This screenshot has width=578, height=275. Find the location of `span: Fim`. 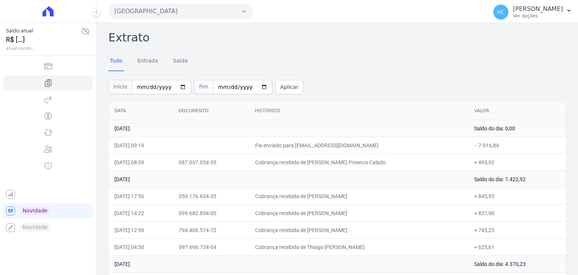

span: Fim is located at coordinates (203, 87).